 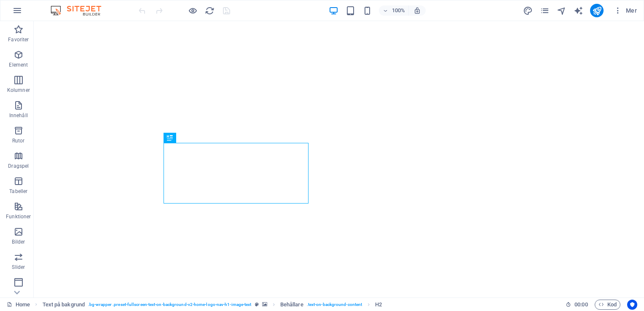 I want to click on p: Funktioner, so click(x=18, y=217).